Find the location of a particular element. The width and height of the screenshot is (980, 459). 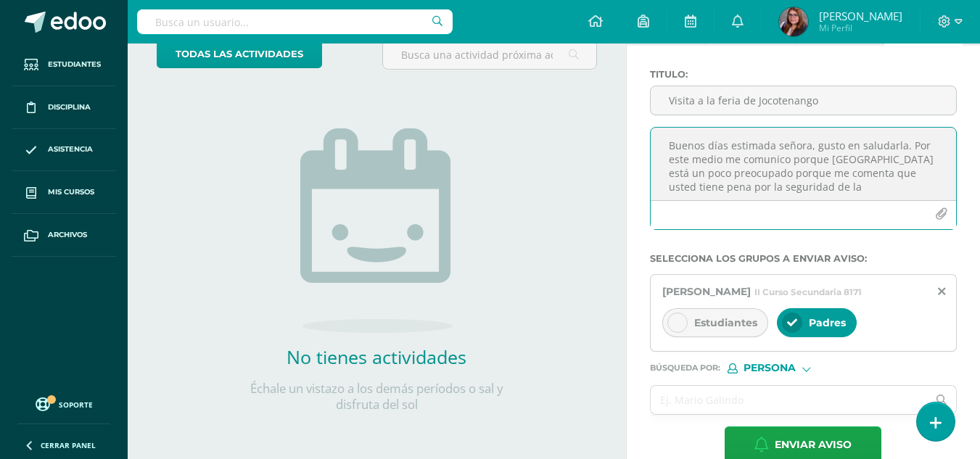

a: Archivos is located at coordinates (64, 235).